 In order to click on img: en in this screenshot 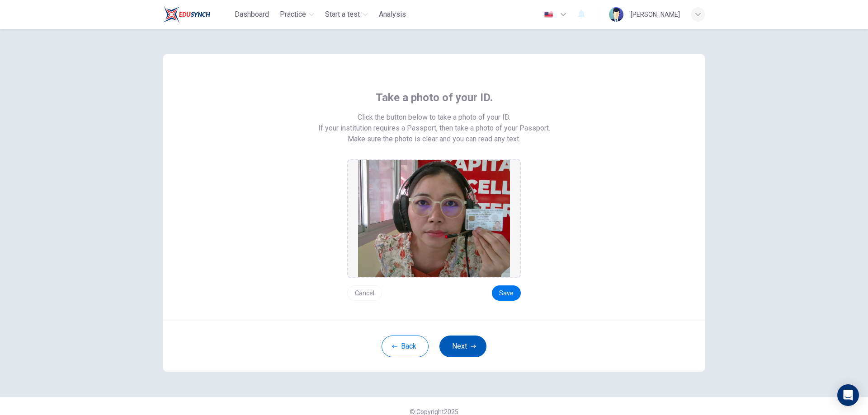, I will do `click(549, 15)`.